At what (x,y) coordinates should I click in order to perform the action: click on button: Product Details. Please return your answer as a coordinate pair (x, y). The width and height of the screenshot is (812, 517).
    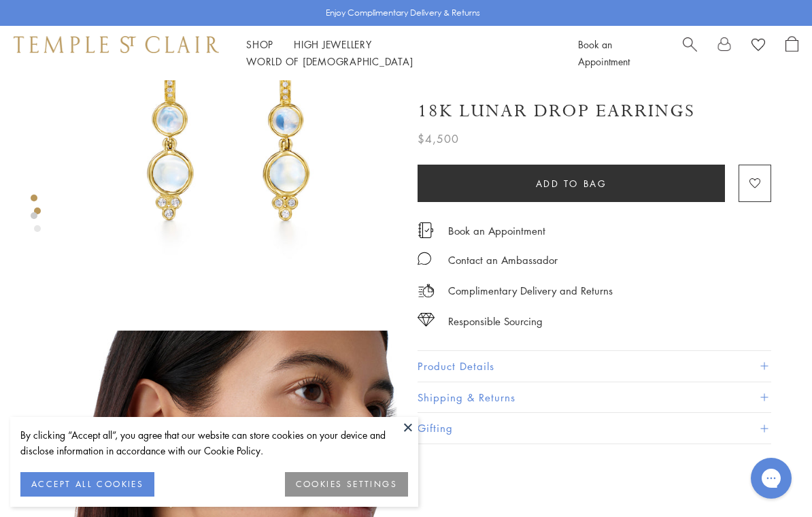
    Looking at the image, I should click on (594, 366).